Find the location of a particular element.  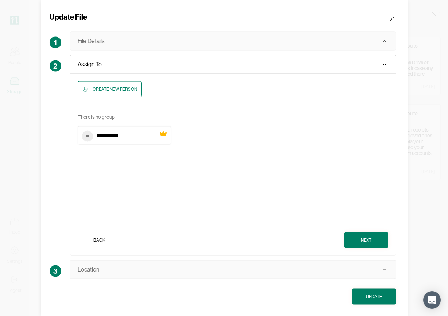

div: Next is located at coordinates (366, 240).